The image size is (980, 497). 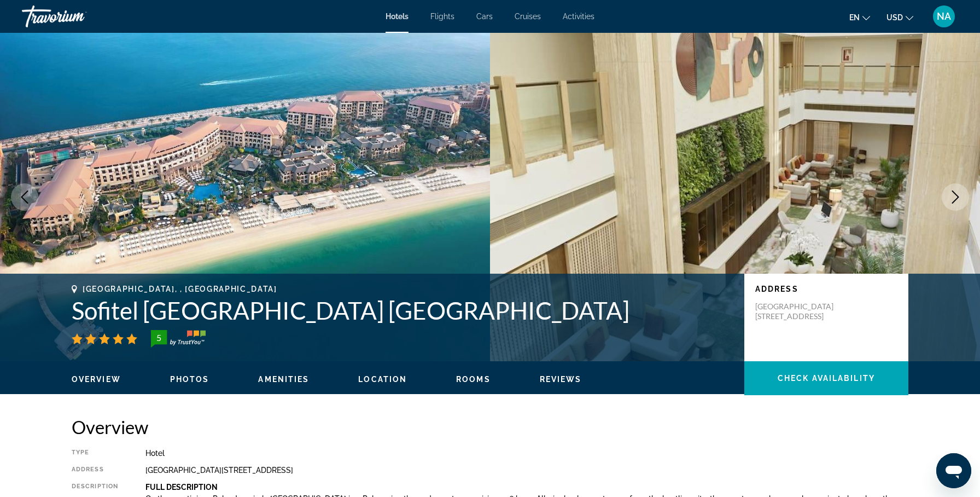 What do you see at coordinates (25, 197) in the screenshot?
I see `button: Previous image` at bounding box center [25, 197].